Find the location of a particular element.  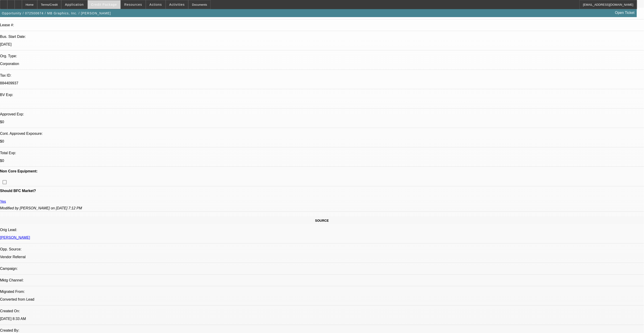

span: Actions is located at coordinates (156, 5).